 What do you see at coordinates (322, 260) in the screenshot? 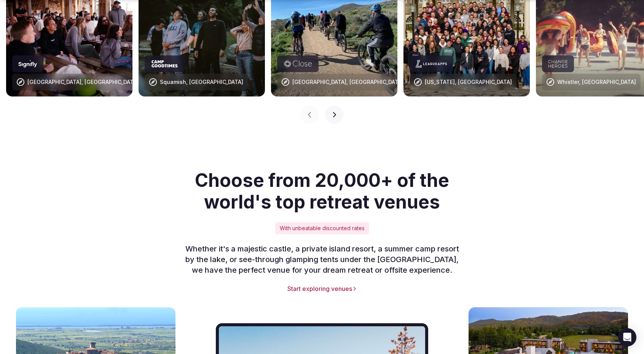
I see `p: Whether it's a majestic castle, a private island resort, a summer camp resort by the lake, or see...` at bounding box center [322, 260].